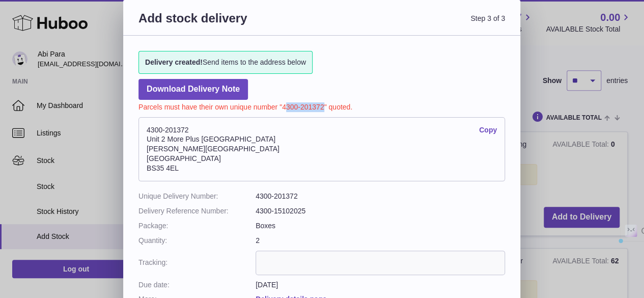 The width and height of the screenshot is (644, 298). I want to click on span: Step 3 of 3, so click(414, 24).